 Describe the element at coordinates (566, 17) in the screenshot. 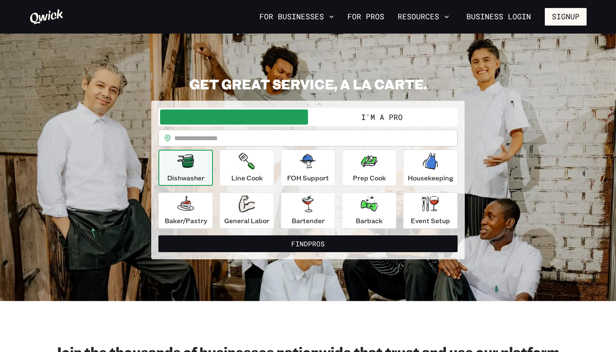

I see `button: Signup` at that location.